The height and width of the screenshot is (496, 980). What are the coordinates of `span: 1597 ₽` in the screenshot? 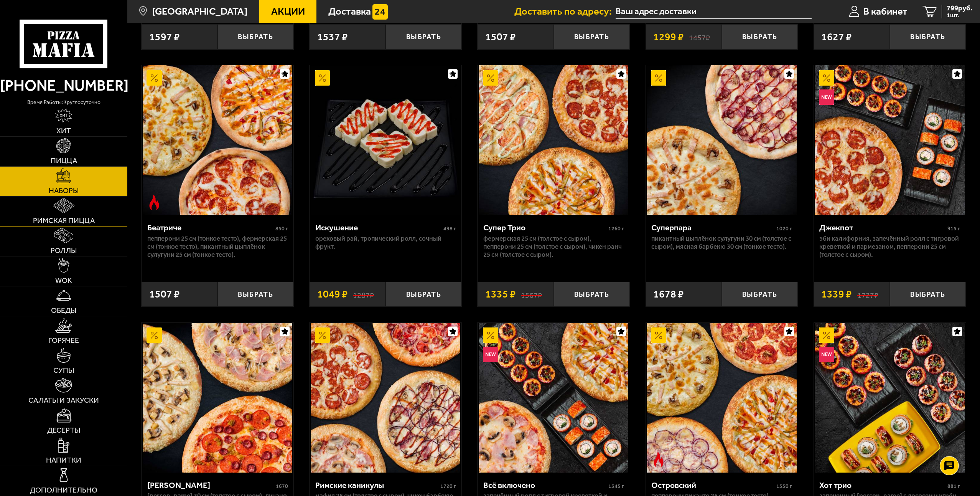 It's located at (164, 37).